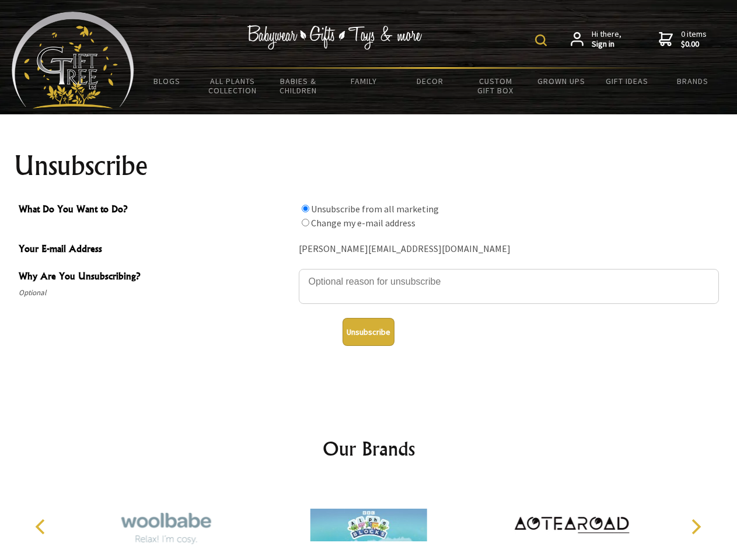  What do you see at coordinates (232, 86) in the screenshot?
I see `a: All Plants Collection` at bounding box center [232, 86].